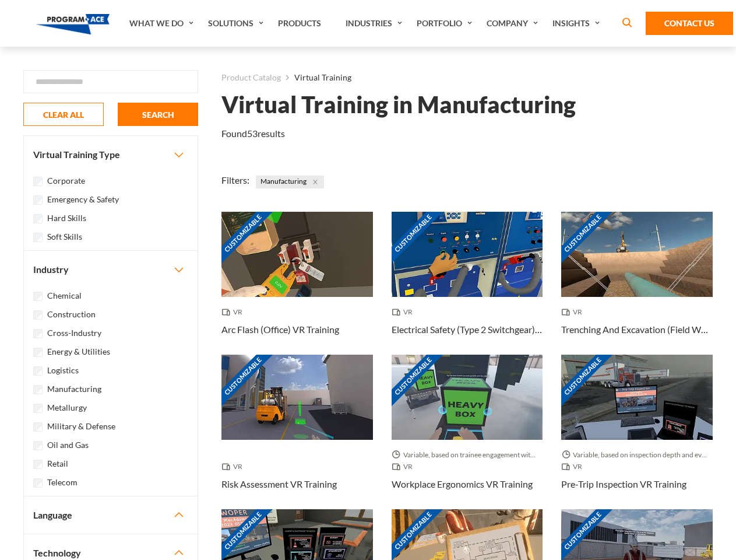 The image size is (736, 560). I want to click on h3: Electrical Safety (Type 2 Switchgear) VR Training, so click(467, 330).